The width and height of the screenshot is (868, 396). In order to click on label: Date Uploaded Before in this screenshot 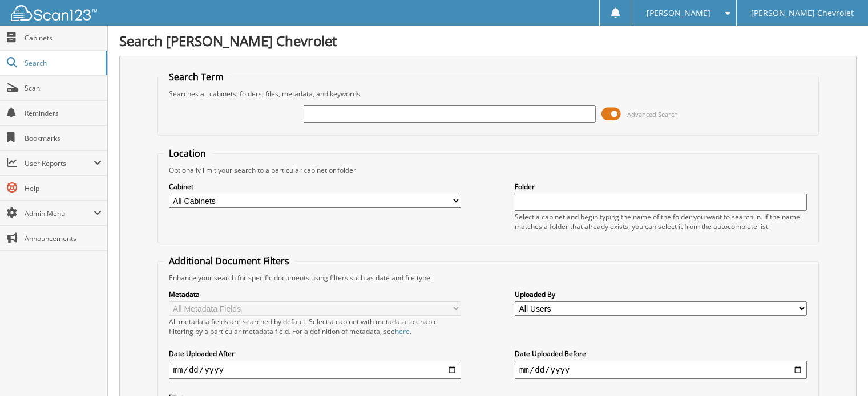, I will do `click(661, 353)`.